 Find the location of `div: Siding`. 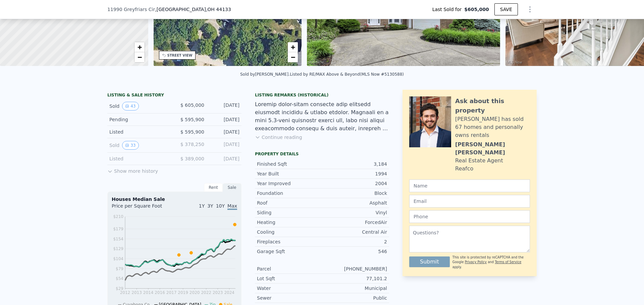

div: Siding is located at coordinates (289, 213).